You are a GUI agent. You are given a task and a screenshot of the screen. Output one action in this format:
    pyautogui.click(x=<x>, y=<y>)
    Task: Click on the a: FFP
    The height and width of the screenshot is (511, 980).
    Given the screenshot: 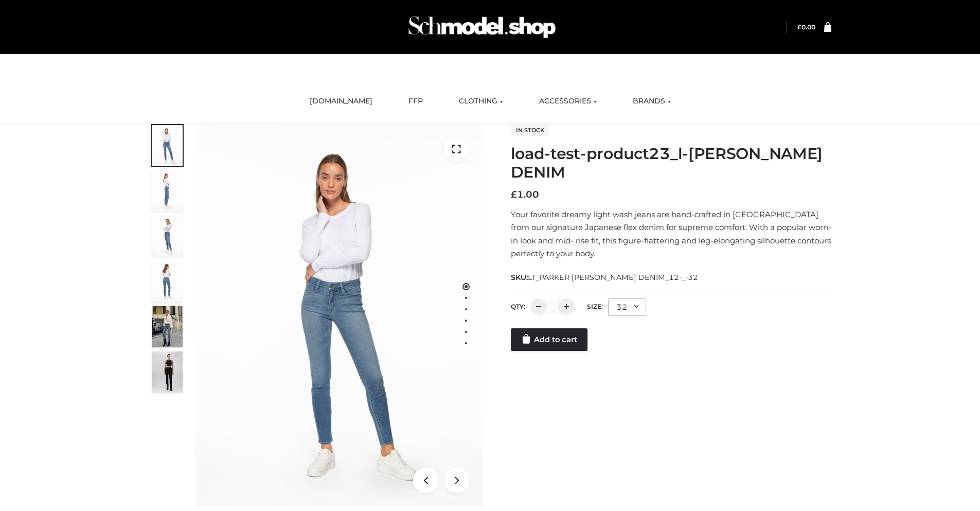 What is the action you would take?
    pyautogui.click(x=415, y=101)
    